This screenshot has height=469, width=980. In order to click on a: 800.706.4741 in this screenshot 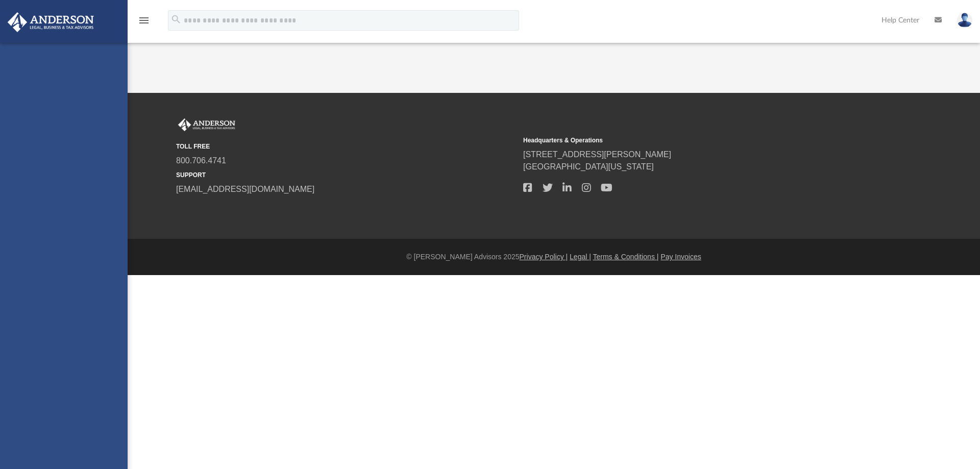, I will do `click(201, 160)`.